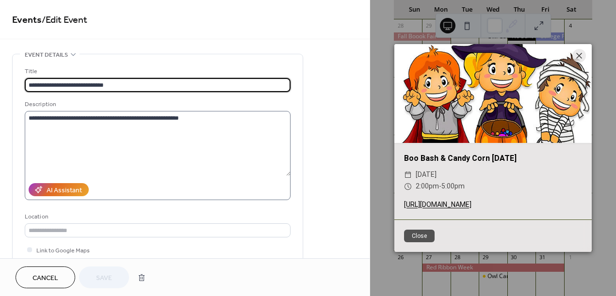  Describe the element at coordinates (64, 191) in the screenshot. I see `div: AI Assistant` at that location.